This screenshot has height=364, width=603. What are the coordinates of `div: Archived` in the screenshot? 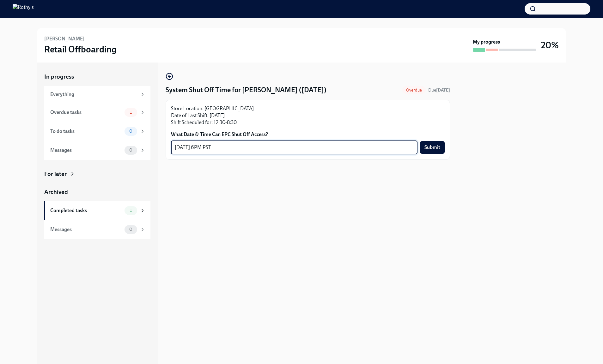 It's located at (97, 192).